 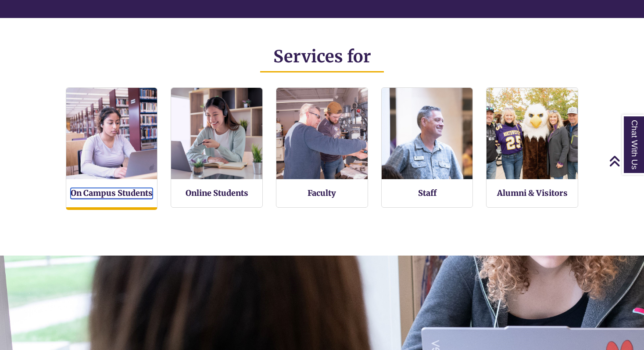 I want to click on img: On Campus Students Services, so click(x=112, y=133).